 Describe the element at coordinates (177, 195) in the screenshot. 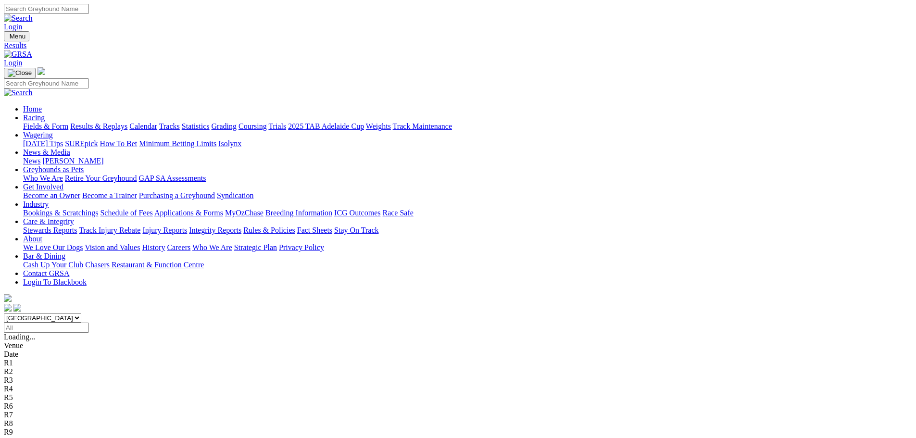

I see `a: Purchasing a Greyhound` at that location.